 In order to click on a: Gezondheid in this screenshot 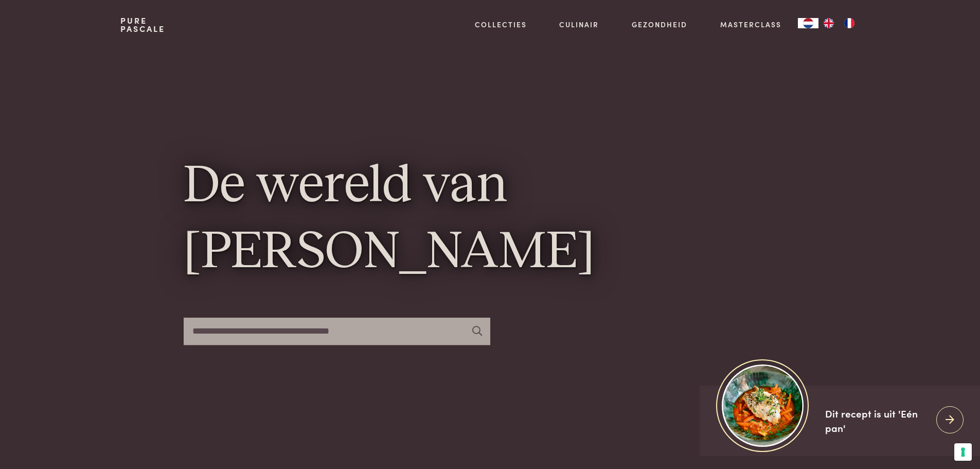, I will do `click(660, 24)`.